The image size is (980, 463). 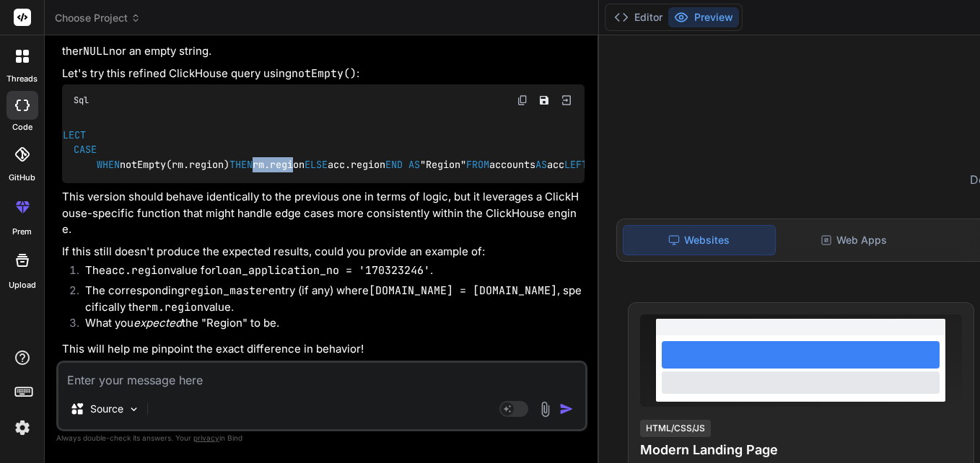 What do you see at coordinates (21, 79) in the screenshot?
I see `label: threads` at bounding box center [21, 79].